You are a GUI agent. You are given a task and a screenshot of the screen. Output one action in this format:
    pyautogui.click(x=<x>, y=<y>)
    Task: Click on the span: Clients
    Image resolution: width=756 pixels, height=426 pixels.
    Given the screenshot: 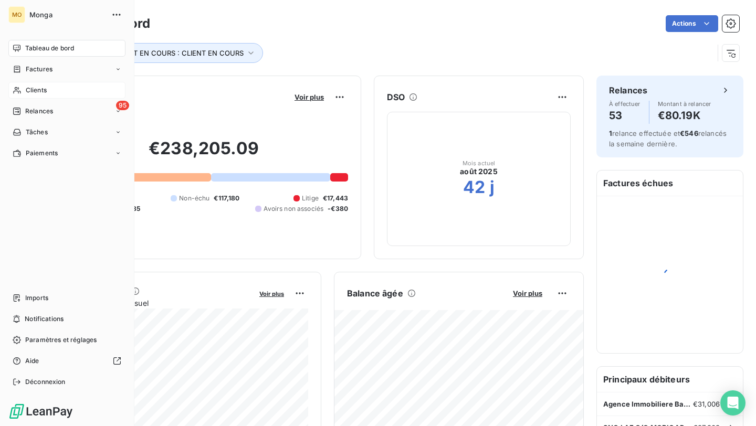 What is the action you would take?
    pyautogui.click(x=36, y=90)
    